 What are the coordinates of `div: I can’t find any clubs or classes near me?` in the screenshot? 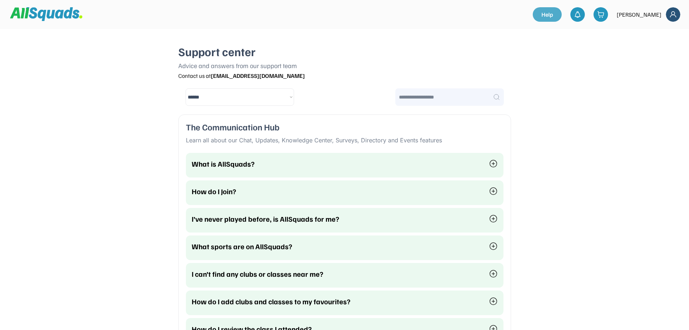 It's located at (336, 274).